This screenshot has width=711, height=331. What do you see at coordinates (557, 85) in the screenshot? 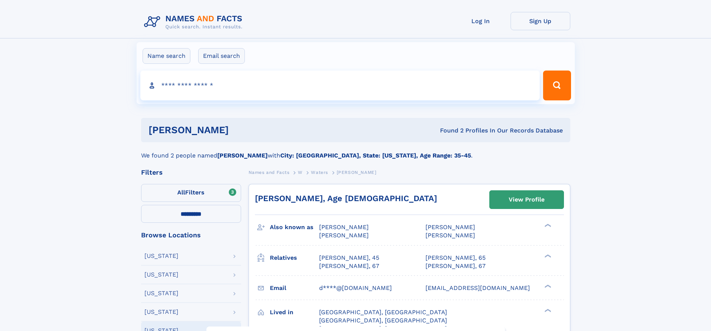
I see `button: Search Button` at bounding box center [557, 85].